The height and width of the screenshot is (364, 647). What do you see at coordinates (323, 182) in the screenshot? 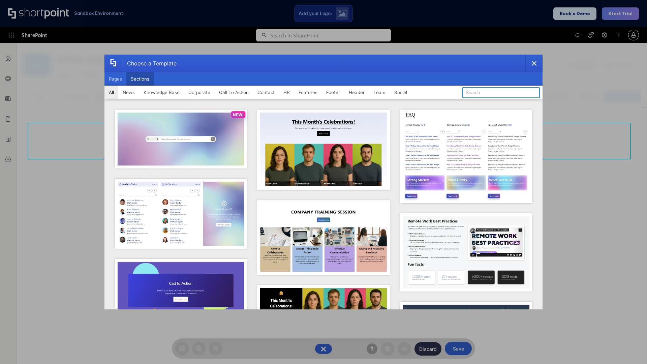
I see `div: template selector` at bounding box center [323, 182].